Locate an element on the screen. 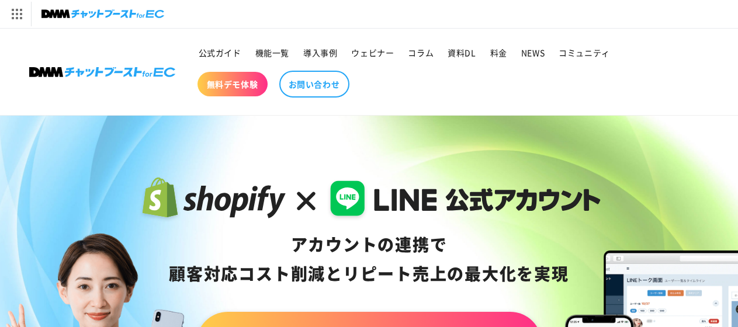  a: 料金 is located at coordinates (498, 53).